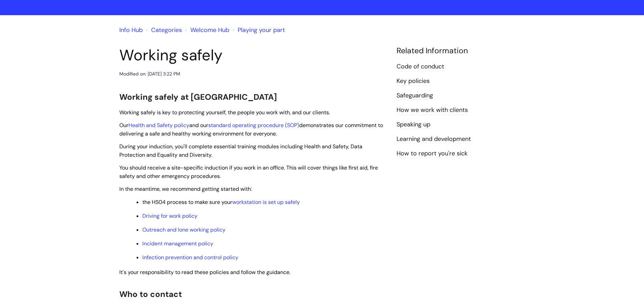  What do you see at coordinates (205, 272) in the screenshot?
I see `span: It's your responsibility to read these policies and follow the guidance.` at bounding box center [205, 272].